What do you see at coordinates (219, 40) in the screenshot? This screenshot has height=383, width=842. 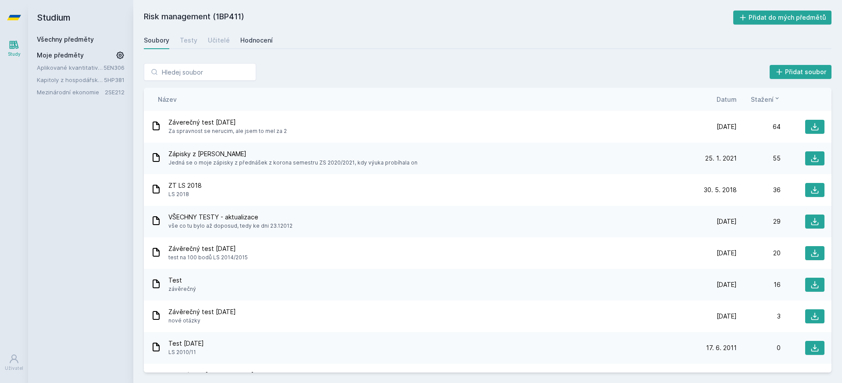 I see `div: Učitelé` at bounding box center [219, 40].